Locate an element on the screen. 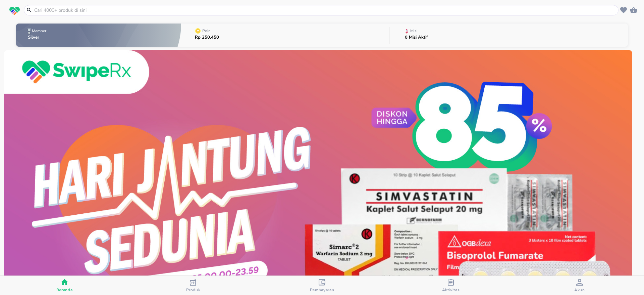  span: Akun is located at coordinates (580, 290).